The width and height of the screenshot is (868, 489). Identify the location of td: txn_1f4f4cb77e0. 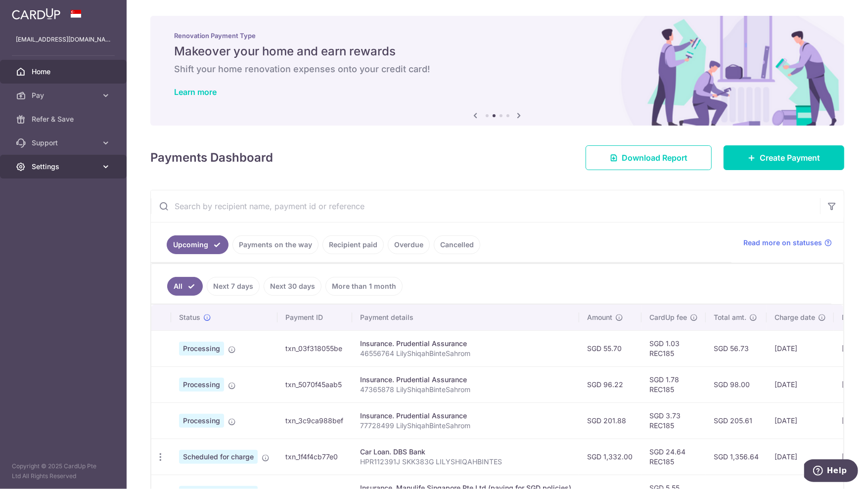
(315, 456).